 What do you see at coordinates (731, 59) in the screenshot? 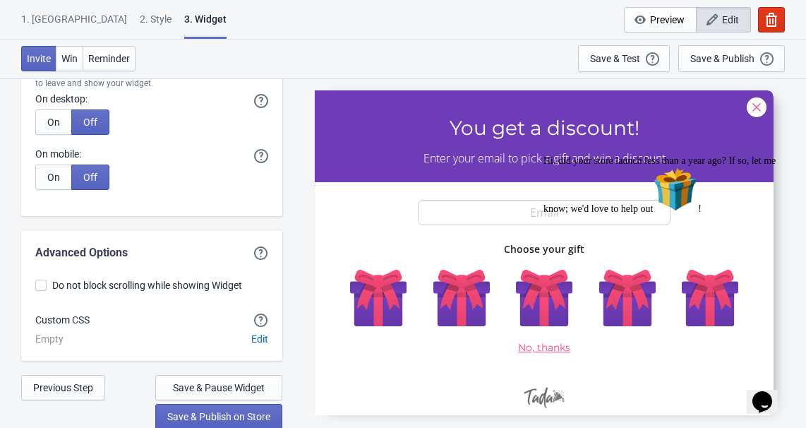
I see `button: Save & Publish` at bounding box center [731, 59].